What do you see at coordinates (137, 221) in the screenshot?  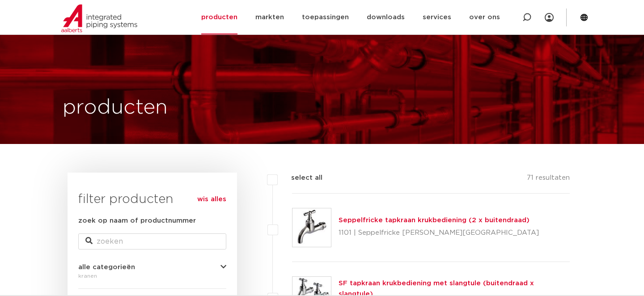 I see `label: zoek op naam of productnummer` at bounding box center [137, 221].